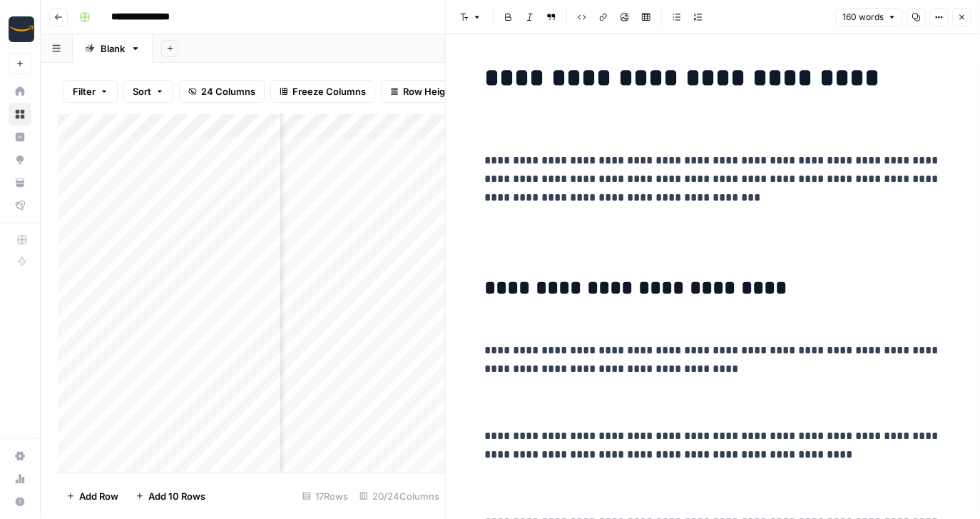 This screenshot has height=519, width=980. Describe the element at coordinates (177, 496) in the screenshot. I see `span: Add 10 Rows` at that location.